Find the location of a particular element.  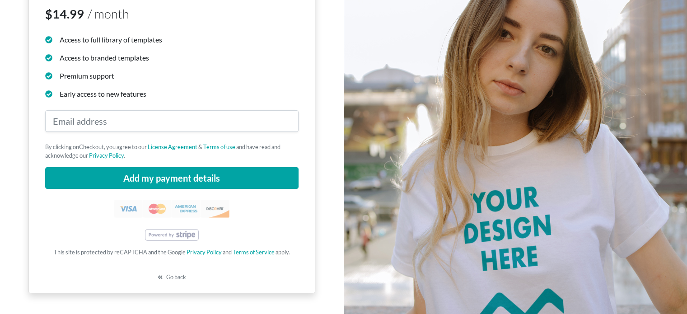

img: VISA is located at coordinates (128, 209).